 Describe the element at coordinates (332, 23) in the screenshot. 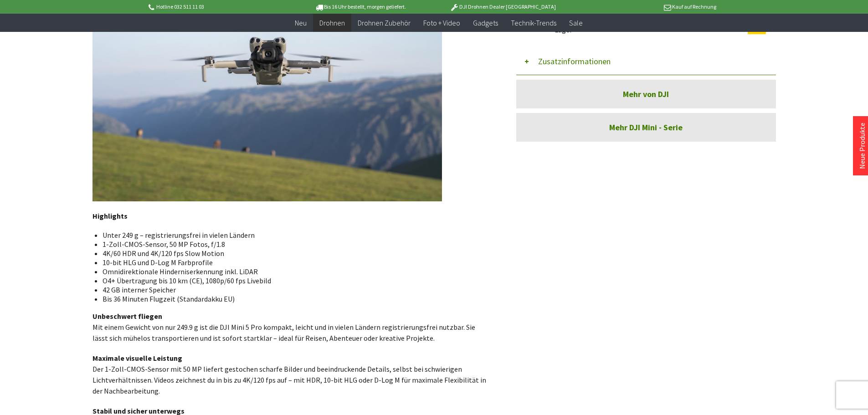

I see `span: Drohnen` at that location.